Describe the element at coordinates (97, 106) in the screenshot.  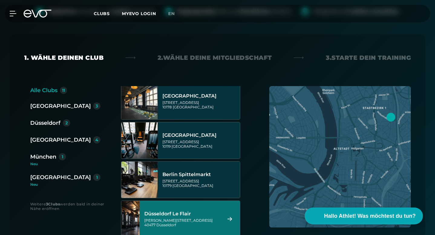
I see `div: 3` at that location.